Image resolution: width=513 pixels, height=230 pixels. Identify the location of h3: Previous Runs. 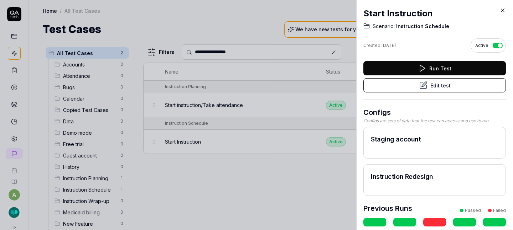
(387, 209).